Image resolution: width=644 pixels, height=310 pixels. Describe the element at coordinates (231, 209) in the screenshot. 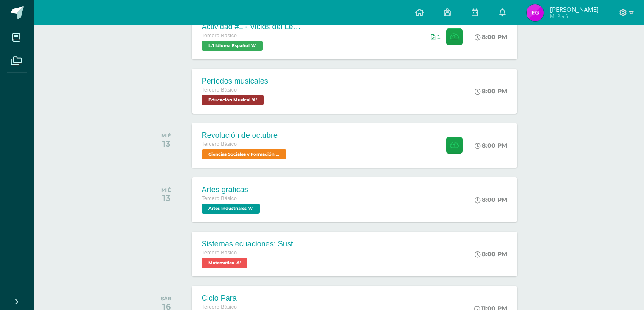

I see `span: Artes Industriales 'A'` at that location.